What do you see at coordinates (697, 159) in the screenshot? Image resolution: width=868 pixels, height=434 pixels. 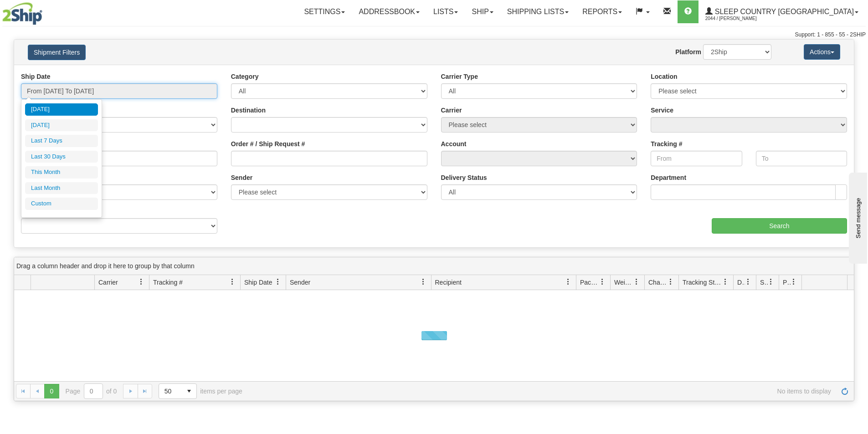 I see `input: From` at bounding box center [697, 159].